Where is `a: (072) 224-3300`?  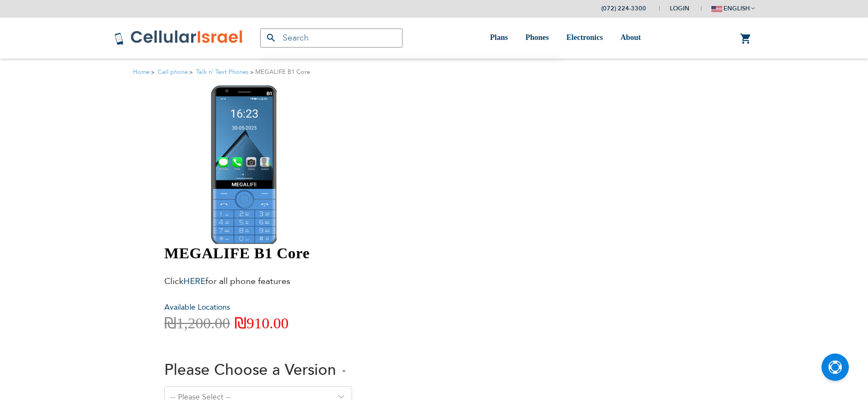 a: (072) 224-3300 is located at coordinates (624, 8).